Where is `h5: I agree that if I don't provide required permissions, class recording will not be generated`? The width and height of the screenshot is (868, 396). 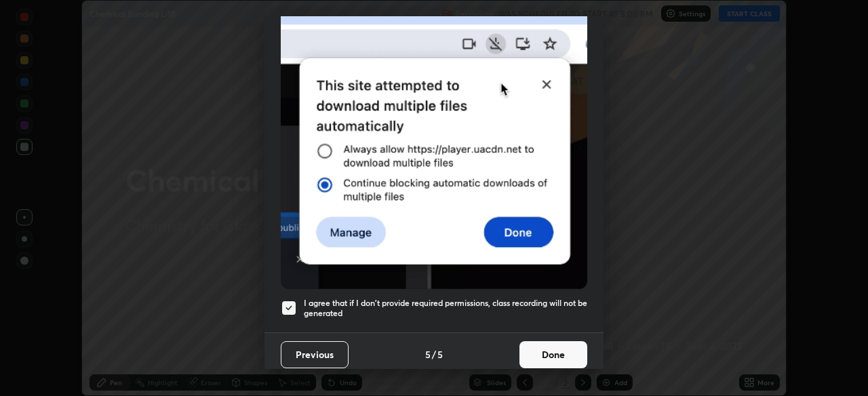 h5: I agree that if I don't provide required permissions, class recording will not be generated is located at coordinates (446, 308).